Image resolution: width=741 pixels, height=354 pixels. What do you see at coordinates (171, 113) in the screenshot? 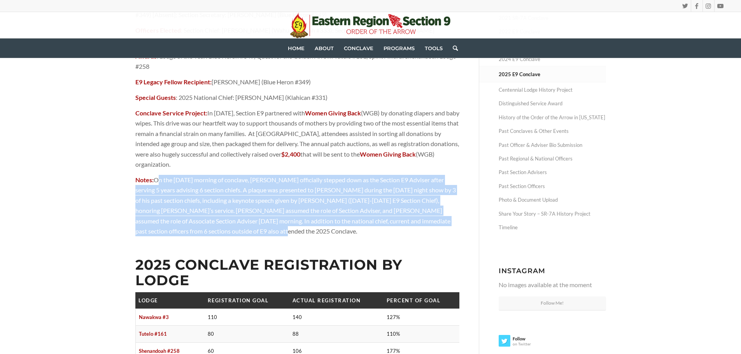
I see `strong: Conclave Service Project:` at bounding box center [171, 113].